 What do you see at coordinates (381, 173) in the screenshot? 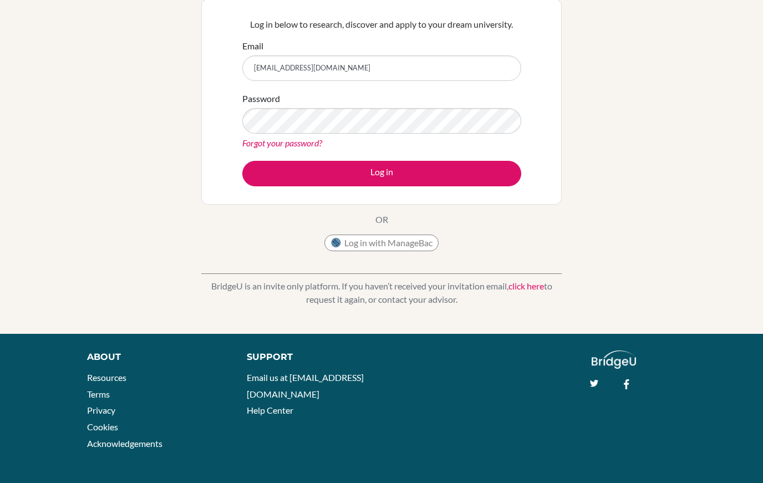
I see `button: Log in` at bounding box center [381, 173].